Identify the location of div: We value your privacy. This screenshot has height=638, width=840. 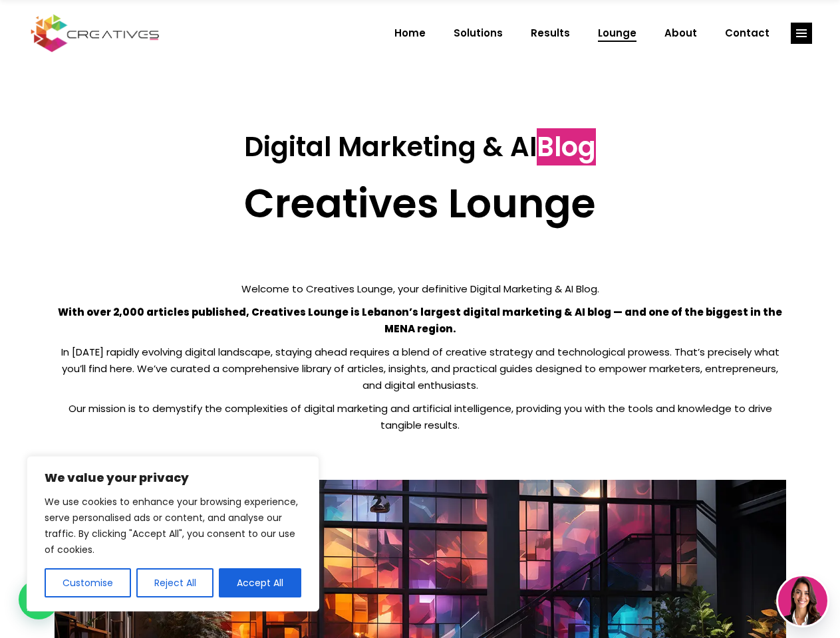
(173, 534).